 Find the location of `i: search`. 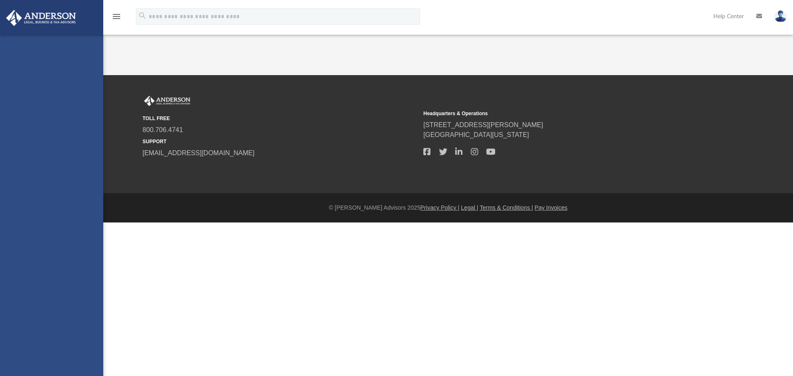

i: search is located at coordinates (142, 16).